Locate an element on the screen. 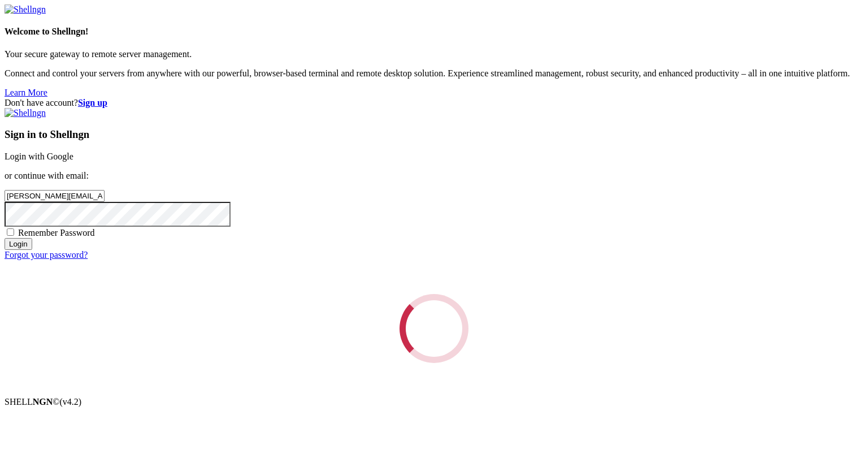 This screenshot has height=471, width=868. input: Remember Password is located at coordinates (10, 232).